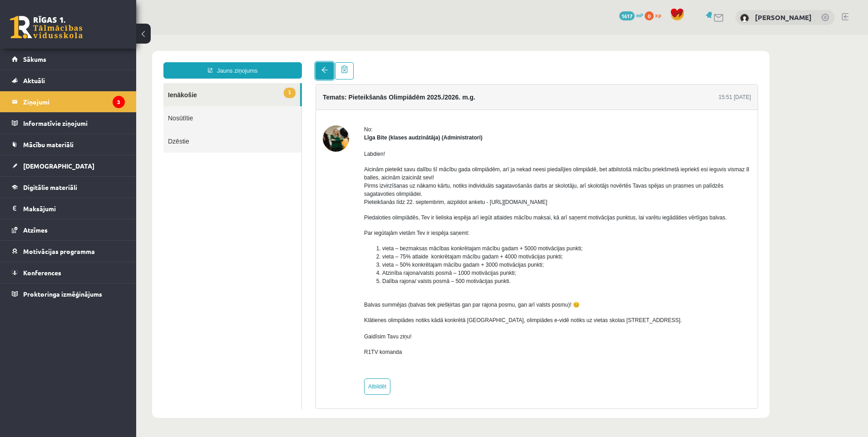 This screenshot has height=437, width=868. I want to click on a: Ziņojumi3, so click(68, 102).